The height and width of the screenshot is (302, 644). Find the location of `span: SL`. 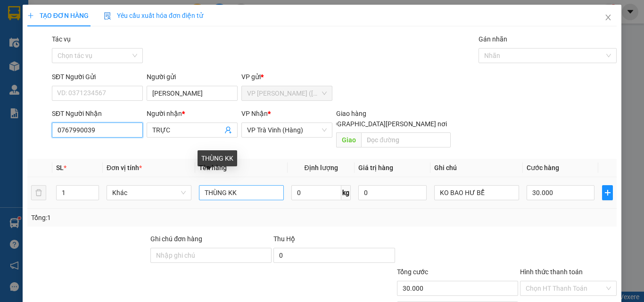

span: SL is located at coordinates (60, 168).